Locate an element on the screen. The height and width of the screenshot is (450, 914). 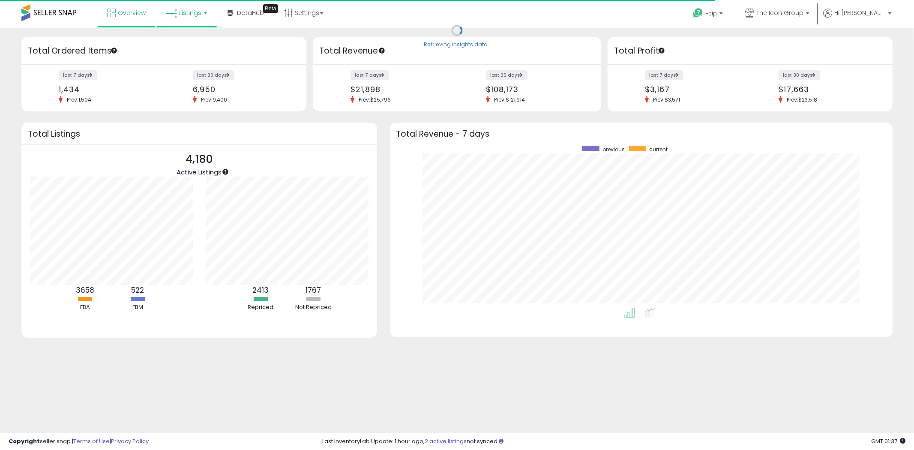
h3: Total Profit is located at coordinates (750, 51).